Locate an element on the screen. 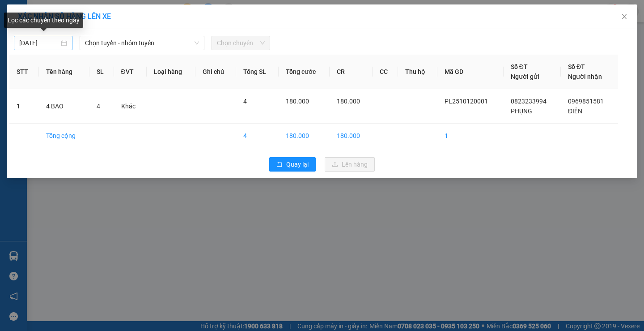 The height and width of the screenshot is (331, 644). td: Khác is located at coordinates (130, 106).